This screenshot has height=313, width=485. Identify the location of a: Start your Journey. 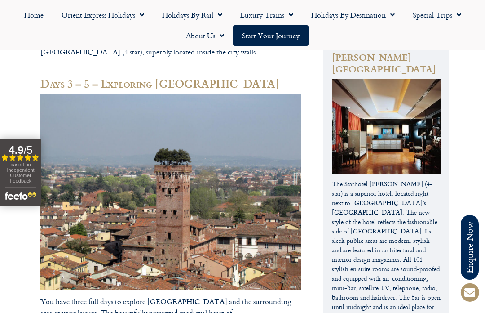
(271, 35).